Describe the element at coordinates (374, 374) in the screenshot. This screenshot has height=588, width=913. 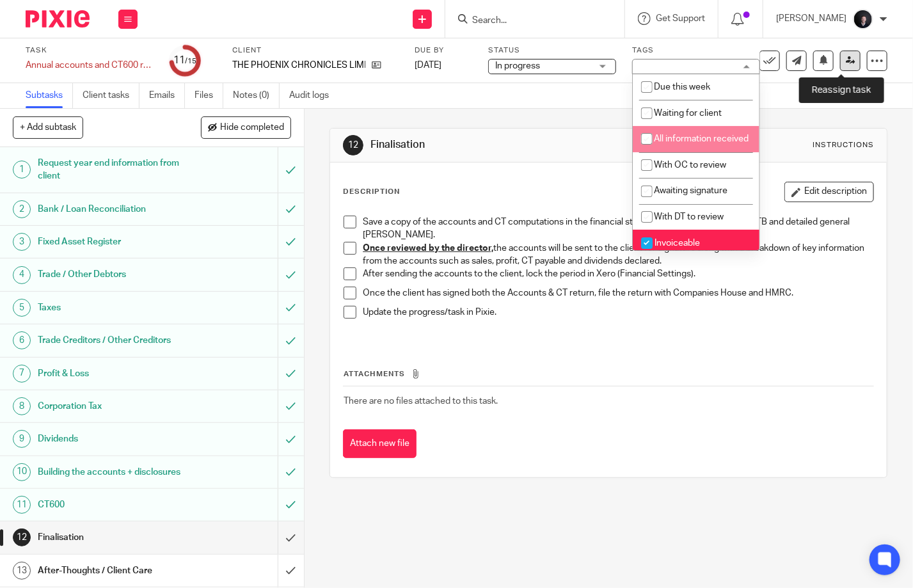
I see `span: Attachments` at that location.